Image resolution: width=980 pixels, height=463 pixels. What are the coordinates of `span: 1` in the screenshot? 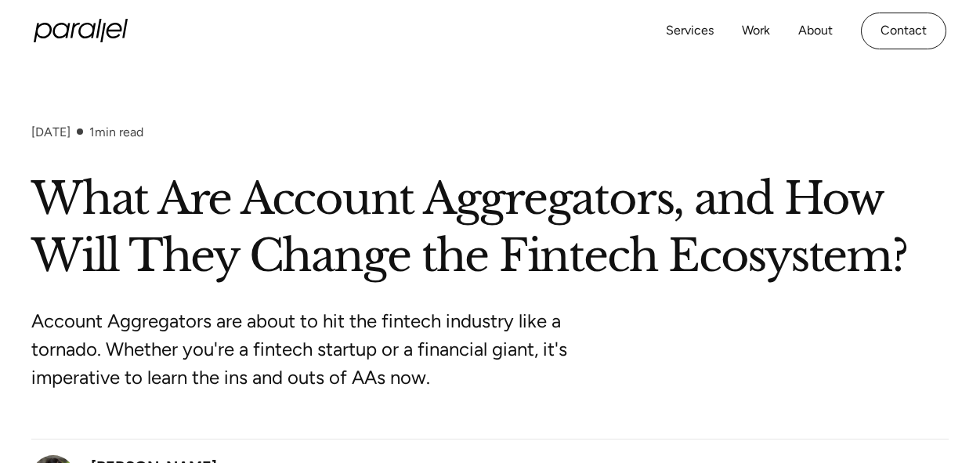 It's located at (92, 132).